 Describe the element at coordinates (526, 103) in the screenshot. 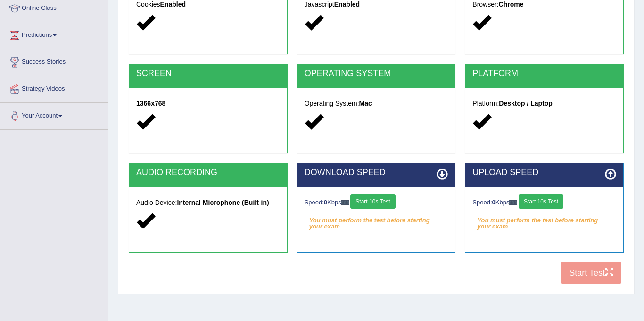

I see `strong: Desktop / Laptop` at that location.